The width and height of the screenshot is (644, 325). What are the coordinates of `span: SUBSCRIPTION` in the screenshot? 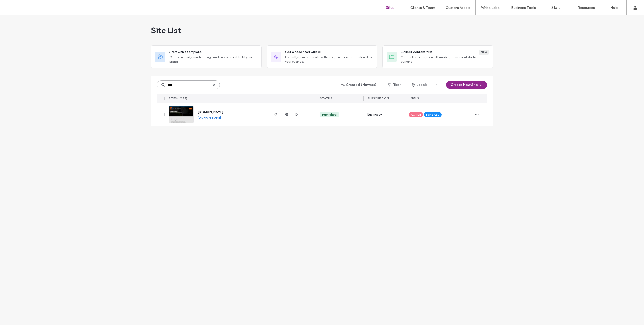 It's located at (378, 98).